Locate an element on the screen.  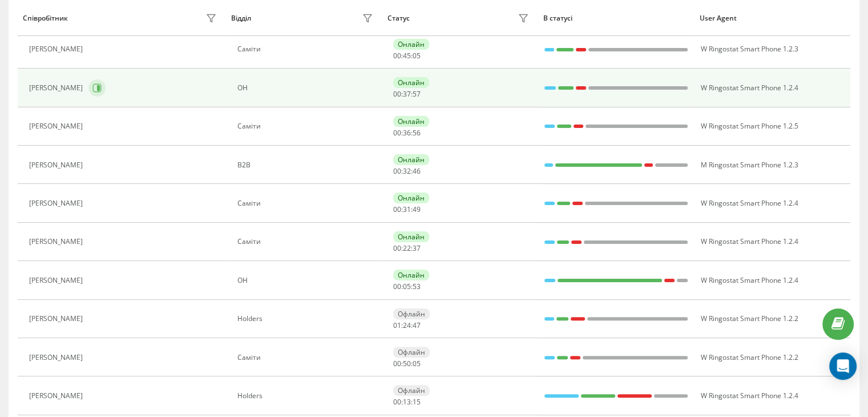
span: 32 is located at coordinates (407, 171).